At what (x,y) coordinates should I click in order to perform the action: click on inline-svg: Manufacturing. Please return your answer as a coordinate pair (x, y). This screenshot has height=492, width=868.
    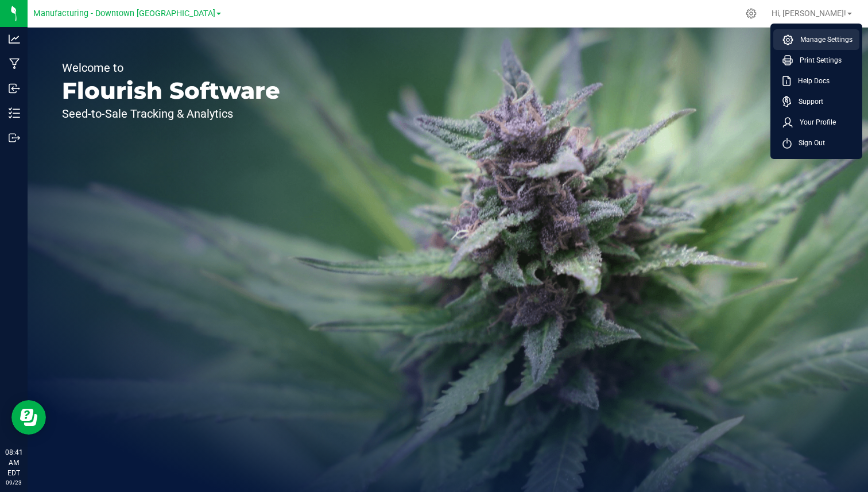
    Looking at the image, I should click on (14, 64).